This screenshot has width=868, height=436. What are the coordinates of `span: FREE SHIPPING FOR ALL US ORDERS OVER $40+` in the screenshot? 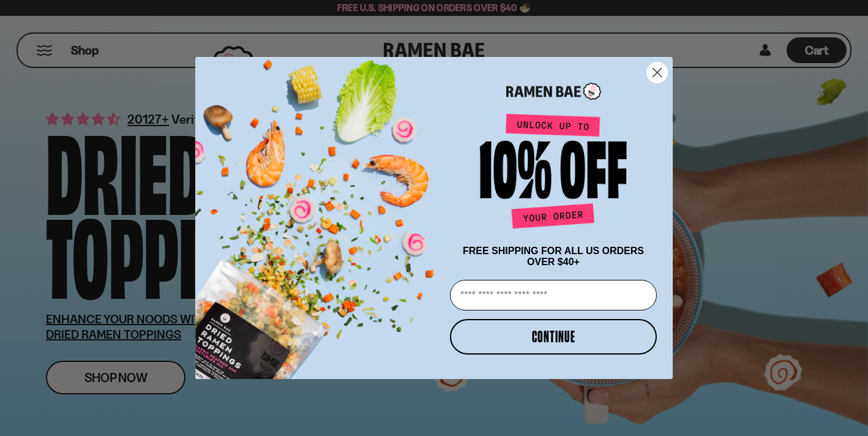 It's located at (553, 256).